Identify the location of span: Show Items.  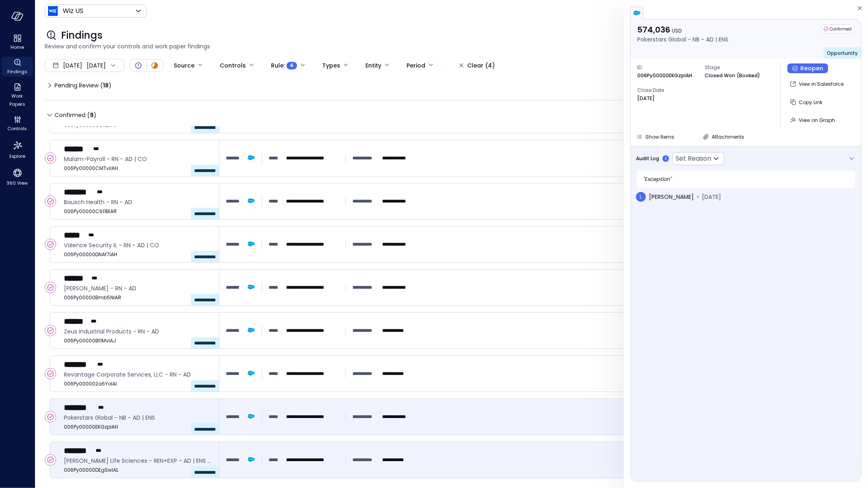
(660, 137).